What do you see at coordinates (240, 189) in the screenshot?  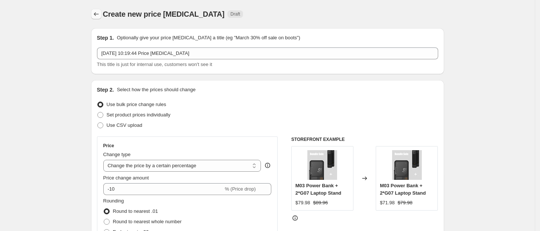 I see `span: % (Price drop)` at bounding box center [240, 189].